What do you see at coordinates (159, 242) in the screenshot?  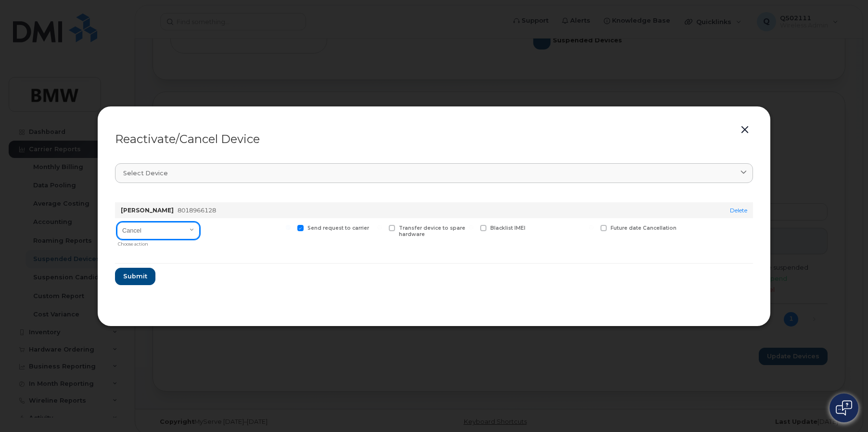 I see `div: Choose action` at bounding box center [159, 242].